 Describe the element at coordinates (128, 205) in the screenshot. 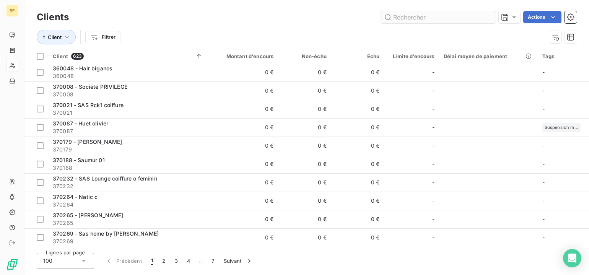

I see `span: 370264` at that location.